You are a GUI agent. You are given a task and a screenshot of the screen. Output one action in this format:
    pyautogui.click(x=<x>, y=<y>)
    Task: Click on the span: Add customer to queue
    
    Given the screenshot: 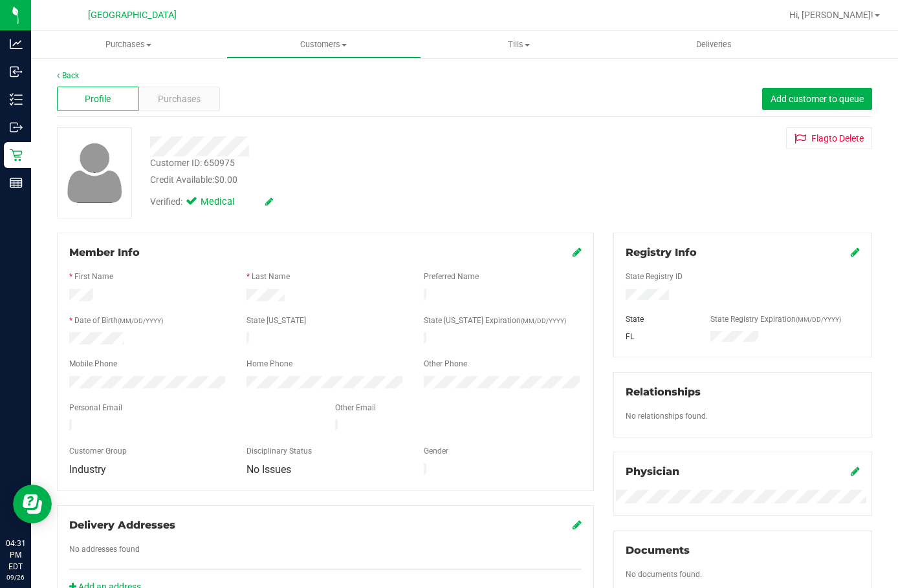 What is the action you would take?
    pyautogui.click(x=817, y=99)
    